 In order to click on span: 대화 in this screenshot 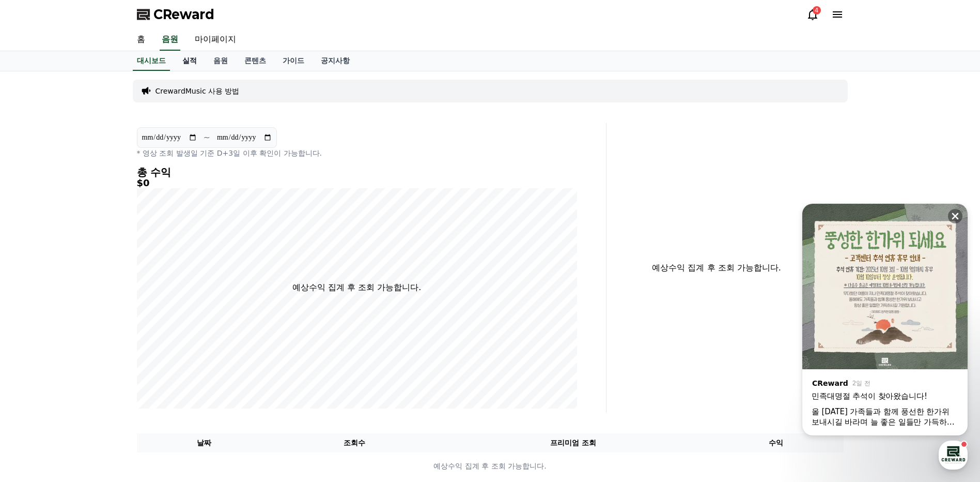, I will do `click(101, 348)`.